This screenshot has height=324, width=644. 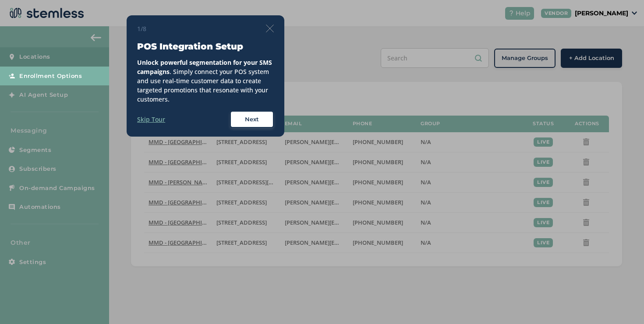 I want to click on div: Chat Widget, so click(x=622, y=303).